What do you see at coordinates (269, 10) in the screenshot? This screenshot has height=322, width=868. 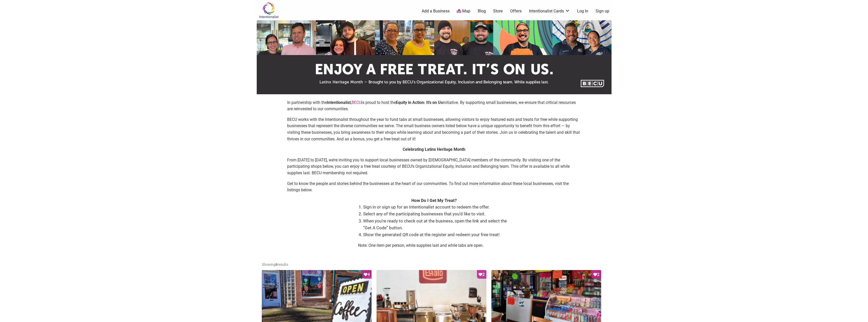 I see `img: Intentionalist` at bounding box center [269, 10].